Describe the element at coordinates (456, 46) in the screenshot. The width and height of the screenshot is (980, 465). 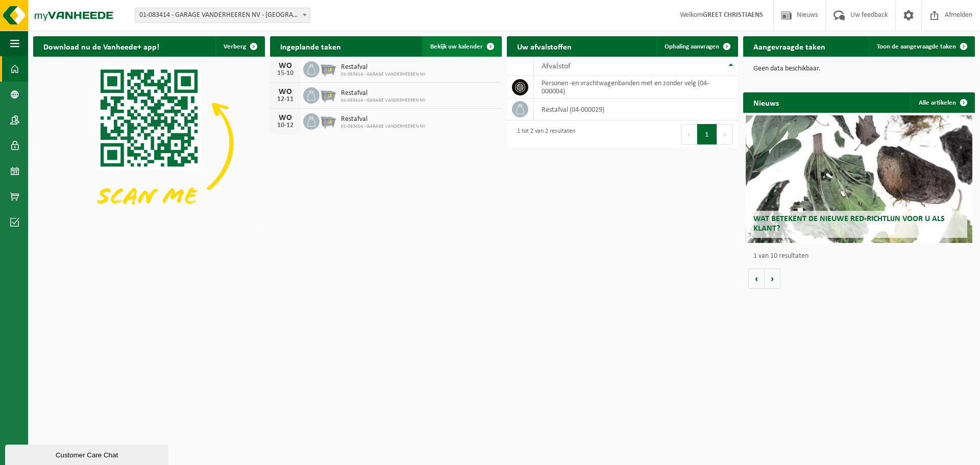
I see `span: Bekijk uw kalender` at that location.